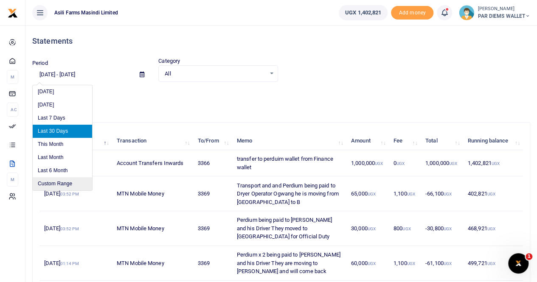 The width and height of the screenshot is (537, 282). I want to click on th: Total: activate to sort column ascending, so click(442, 141).